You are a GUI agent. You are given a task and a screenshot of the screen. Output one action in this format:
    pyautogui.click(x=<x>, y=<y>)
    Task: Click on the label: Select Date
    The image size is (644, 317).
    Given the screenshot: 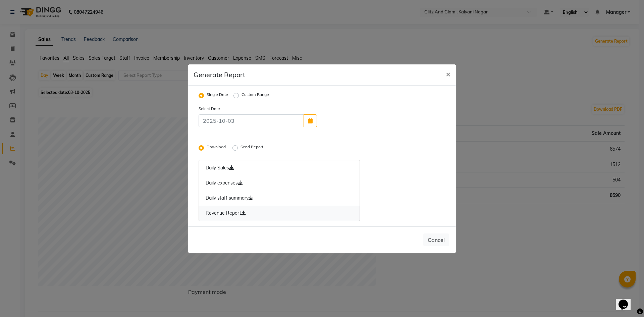 What is the action you would take?
    pyautogui.click(x=225, y=109)
    